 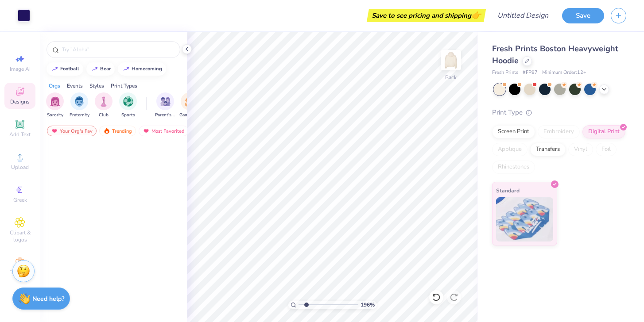 What do you see at coordinates (55, 115) in the screenshot?
I see `span: Sorority` at bounding box center [55, 115].